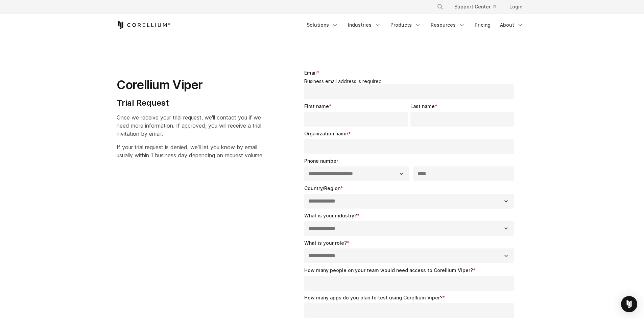  Describe the element at coordinates (516, 7) in the screenshot. I see `a: Login` at that location.